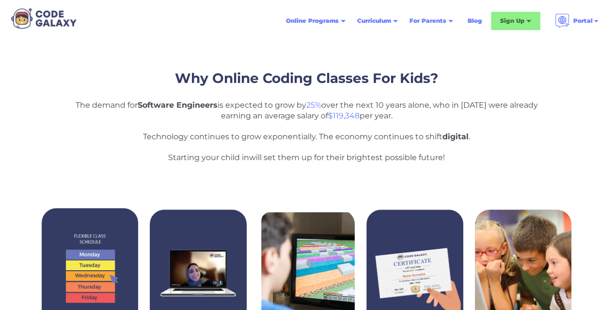 This screenshot has width=613, height=310. Describe the element at coordinates (456, 136) in the screenshot. I see `strong: digital` at that location.